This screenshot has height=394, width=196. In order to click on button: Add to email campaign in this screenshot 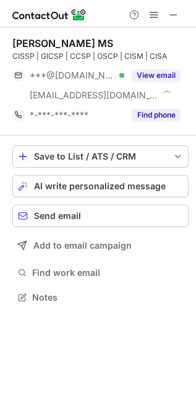, I will do `click(100, 245)`.